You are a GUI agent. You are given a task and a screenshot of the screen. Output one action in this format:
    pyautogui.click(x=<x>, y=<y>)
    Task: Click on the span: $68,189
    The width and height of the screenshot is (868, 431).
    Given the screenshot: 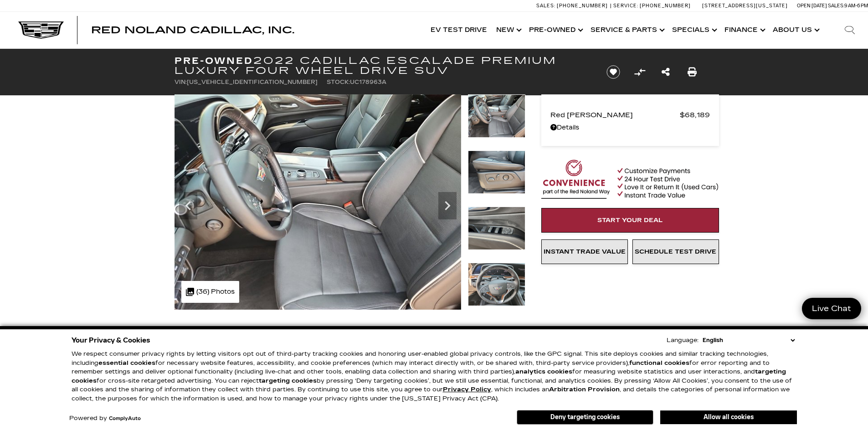 What is the action you would take?
    pyautogui.click(x=695, y=115)
    